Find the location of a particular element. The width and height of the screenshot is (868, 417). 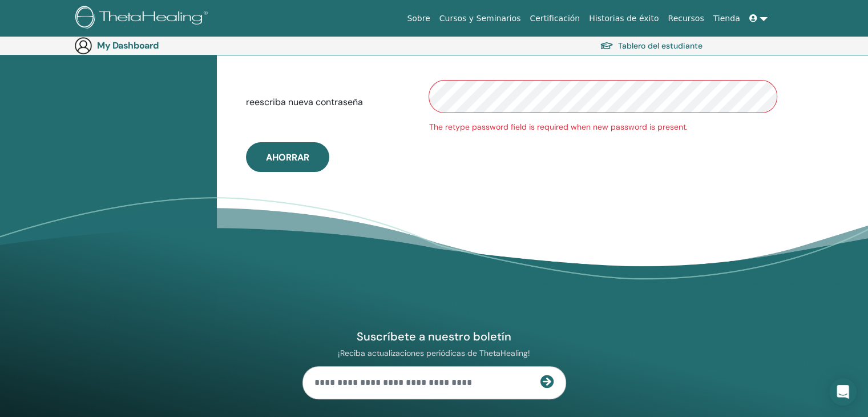

div: The retype password field is required when new password is present. is located at coordinates (603, 127).